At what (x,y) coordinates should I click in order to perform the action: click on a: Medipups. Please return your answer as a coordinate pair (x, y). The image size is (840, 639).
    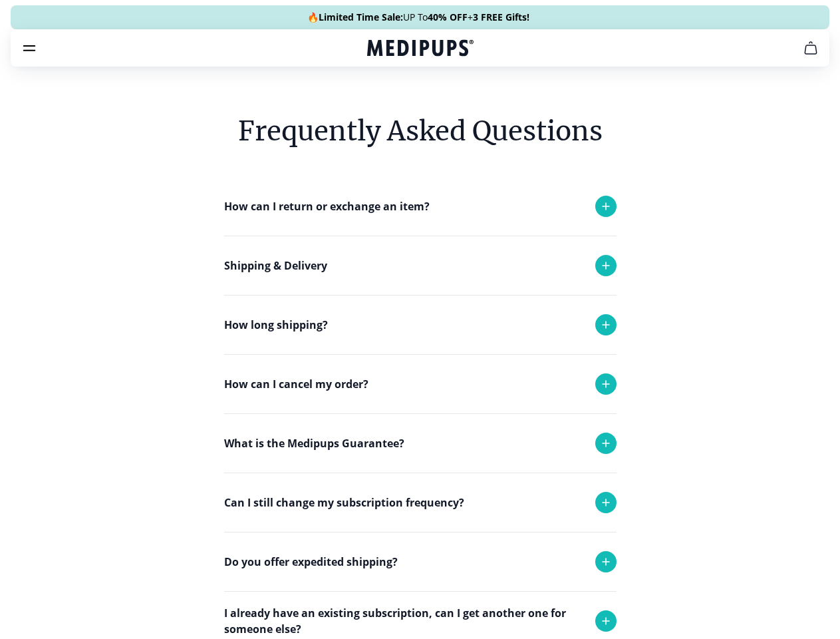
    Looking at the image, I should click on (420, 49).